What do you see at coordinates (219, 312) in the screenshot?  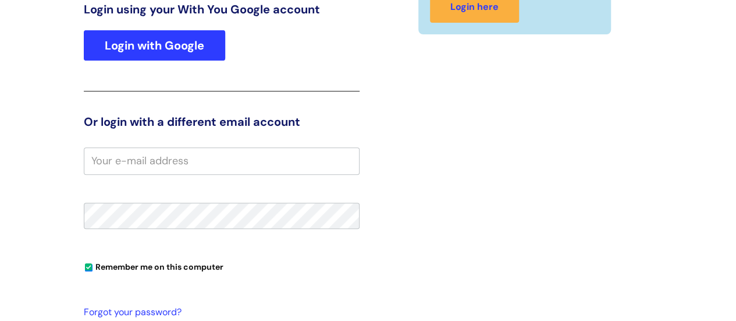 I see `a: Forgot your password?` at bounding box center [219, 312].